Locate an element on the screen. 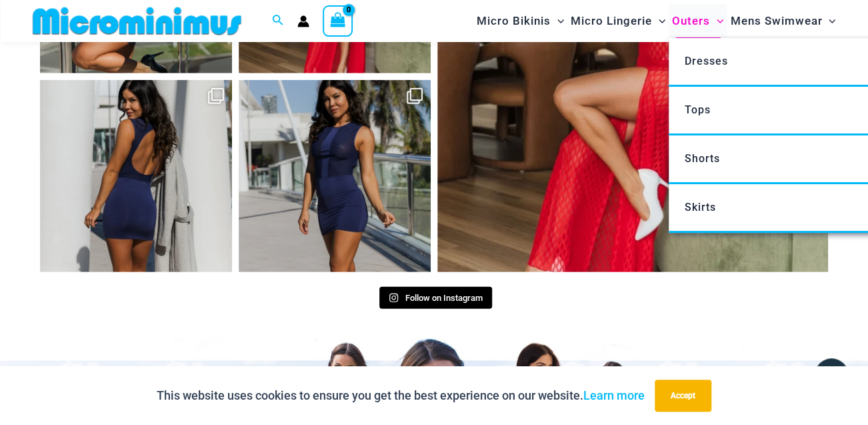  svg: Instagram is located at coordinates (394, 297).